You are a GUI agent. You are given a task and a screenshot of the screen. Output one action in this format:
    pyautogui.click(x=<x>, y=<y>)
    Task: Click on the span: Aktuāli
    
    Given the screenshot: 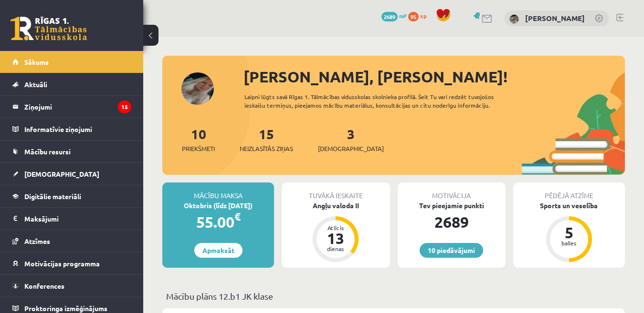 What is the action you would take?
    pyautogui.click(x=36, y=85)
    